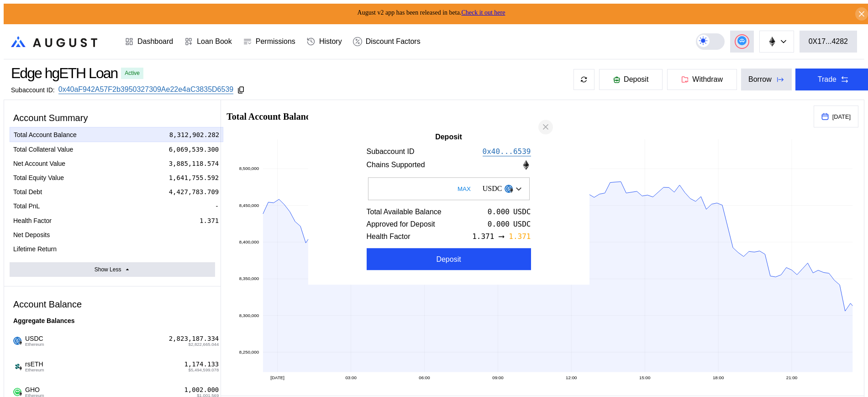  What do you see at coordinates (645, 377) in the screenshot?
I see `text: 15:00` at bounding box center [645, 377].